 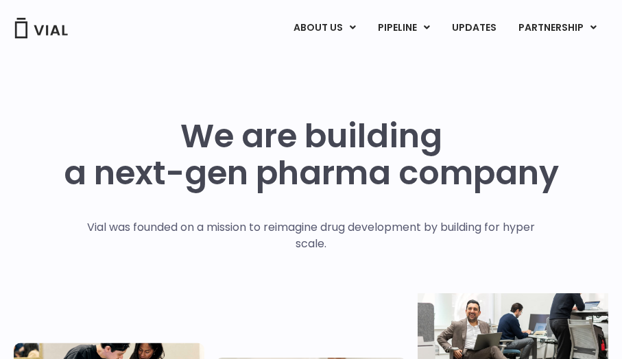 What do you see at coordinates (324, 28) in the screenshot?
I see `a: ABOUT USMenu Toggle` at bounding box center [324, 28].